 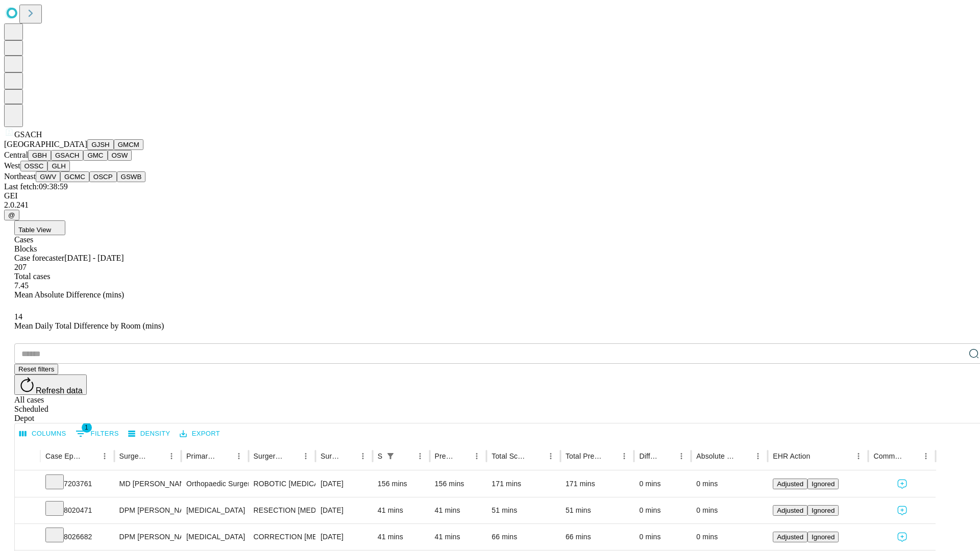 What do you see at coordinates (16, 155) in the screenshot?
I see `span: Central` at bounding box center [16, 155].